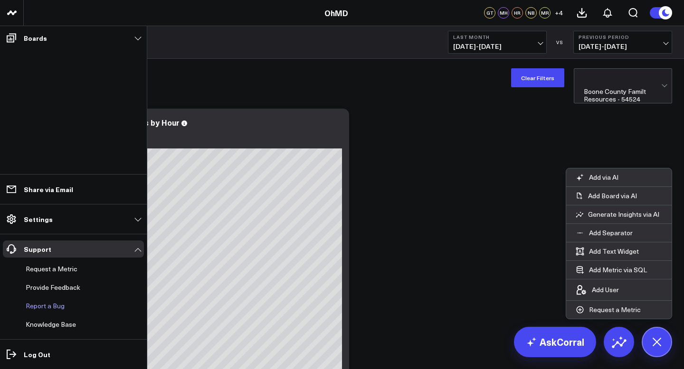 The height and width of the screenshot is (369, 684). Describe the element at coordinates (43, 306) in the screenshot. I see `button: Report a Bug` at that location.